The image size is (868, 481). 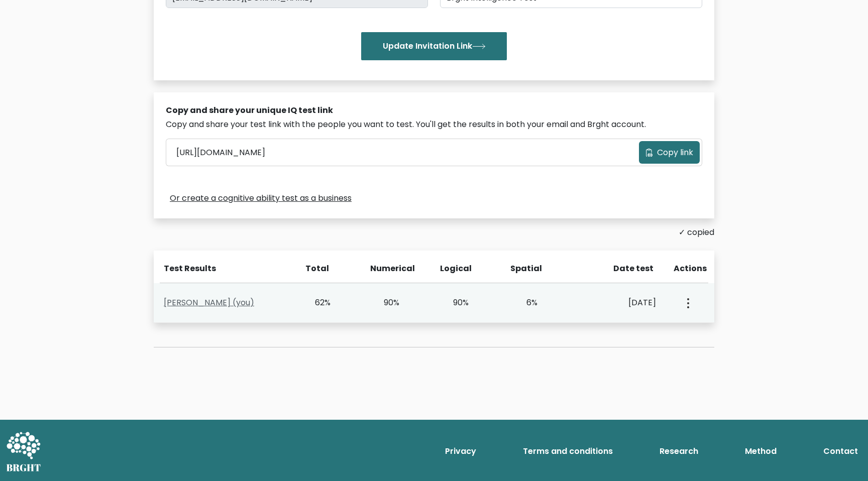 I want to click on div: Spatial, so click(x=525, y=269).